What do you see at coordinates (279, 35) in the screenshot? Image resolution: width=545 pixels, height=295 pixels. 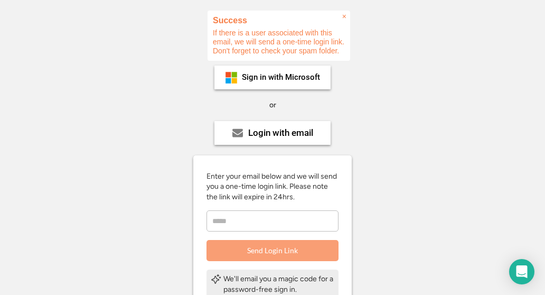 I see `div: If there is a user associated with this email, we will send a one-time login link. Don't forget t...` at bounding box center [279, 35].